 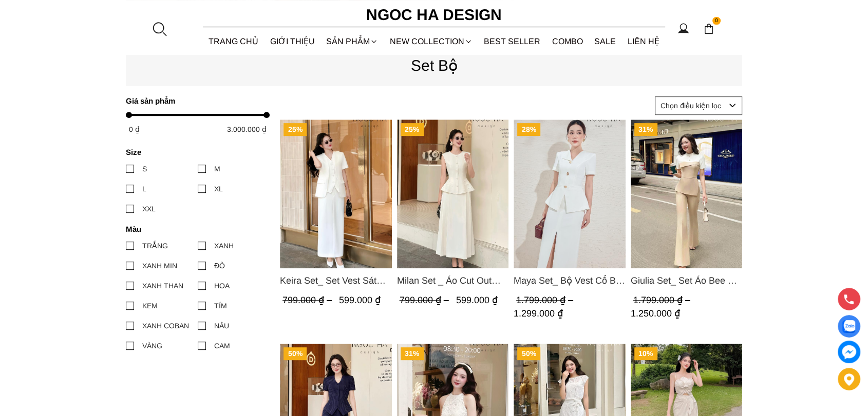 I want to click on p: Set Bộ, so click(x=434, y=65).